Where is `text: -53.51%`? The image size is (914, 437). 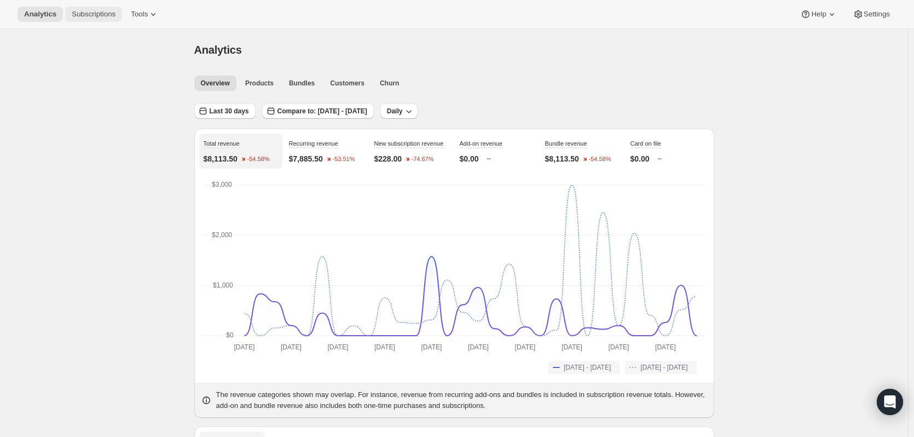 text: -53.51% is located at coordinates (343, 159).